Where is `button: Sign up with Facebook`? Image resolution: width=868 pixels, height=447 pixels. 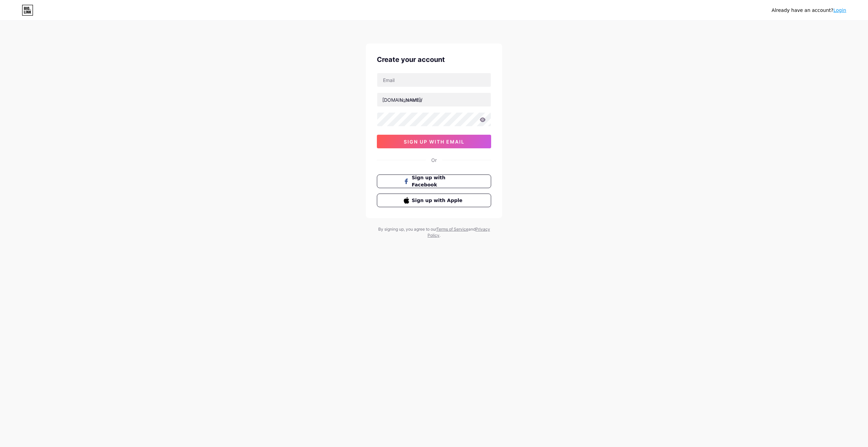
button: Sign up with Facebook is located at coordinates (434, 182).